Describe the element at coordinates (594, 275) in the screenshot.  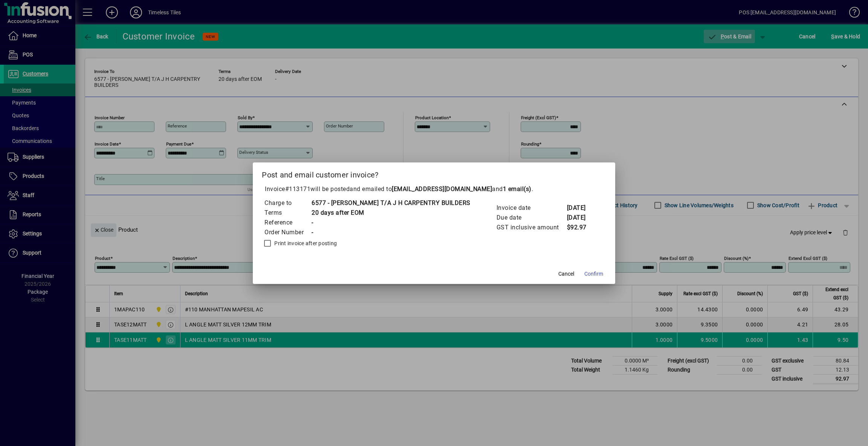
I see `button: Confirm` at that location.